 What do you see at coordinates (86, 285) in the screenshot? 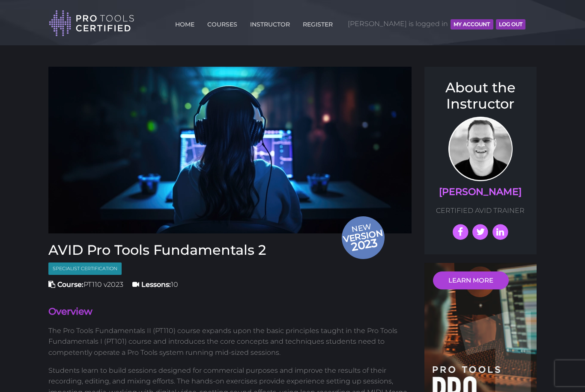
I see `span: PT110 v2023` at bounding box center [86, 285].